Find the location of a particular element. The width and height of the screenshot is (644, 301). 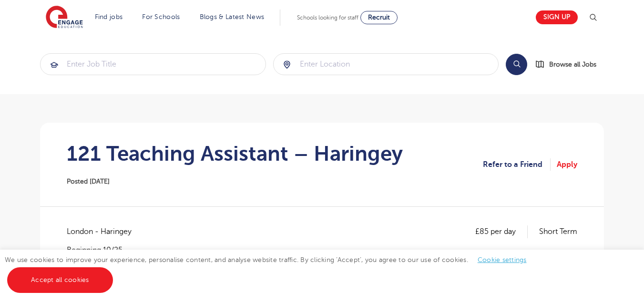

span: Schools looking for staff is located at coordinates (328, 18).